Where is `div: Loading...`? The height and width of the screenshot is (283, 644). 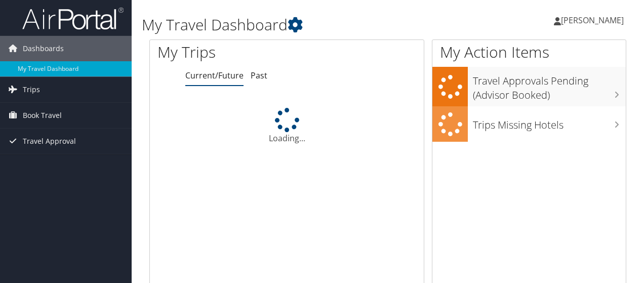 div: Loading... is located at coordinates (287, 126).